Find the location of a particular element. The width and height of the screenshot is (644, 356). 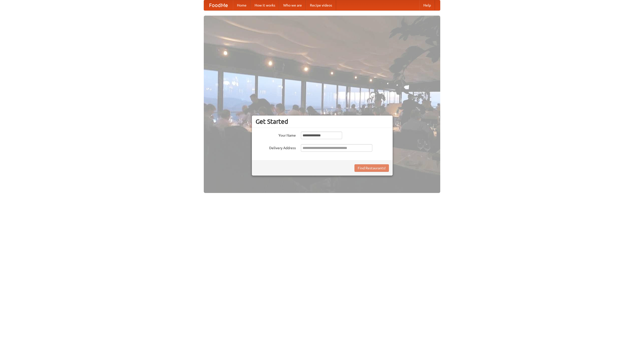

a: Home is located at coordinates (242, 5).